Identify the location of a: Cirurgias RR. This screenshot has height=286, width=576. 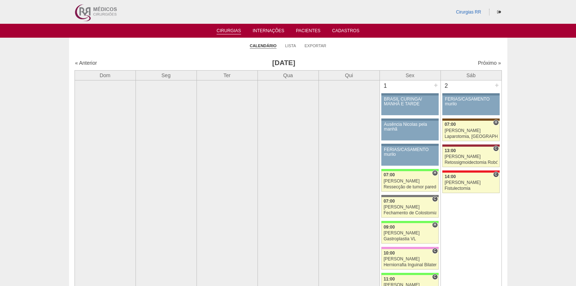
(468, 12).